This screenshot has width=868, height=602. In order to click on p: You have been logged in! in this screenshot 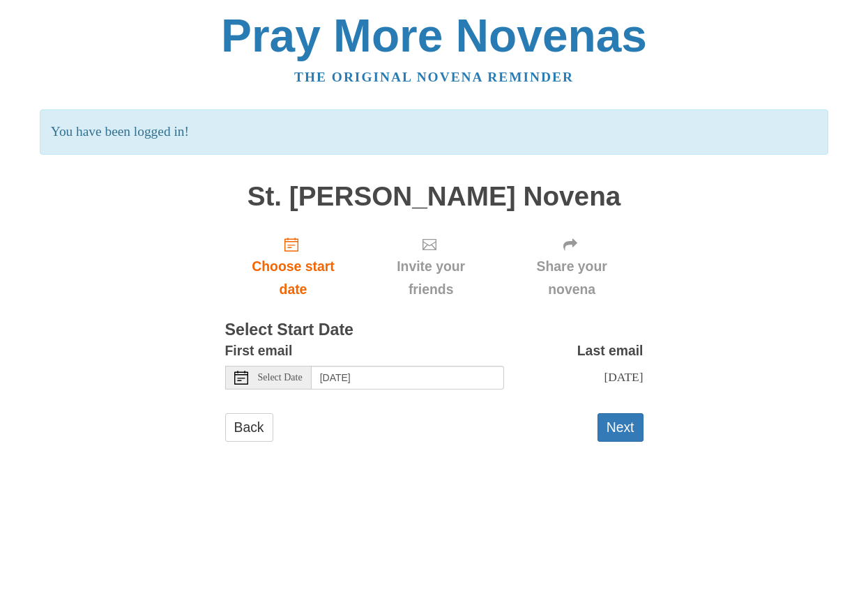, I will do `click(434, 131)`.